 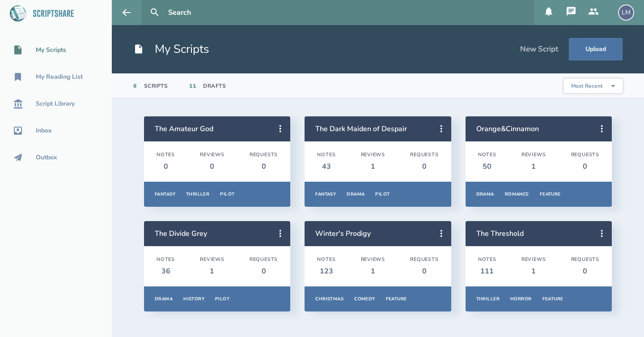 I want to click on div: Scripts, so click(x=156, y=86).